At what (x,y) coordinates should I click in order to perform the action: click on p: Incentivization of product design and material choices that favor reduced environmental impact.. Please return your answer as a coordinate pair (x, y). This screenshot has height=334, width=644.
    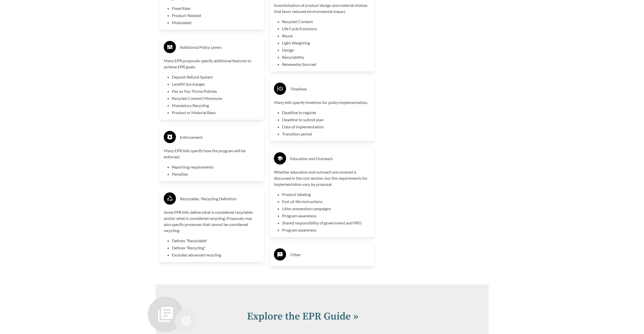
    Looking at the image, I should click on (322, 8).